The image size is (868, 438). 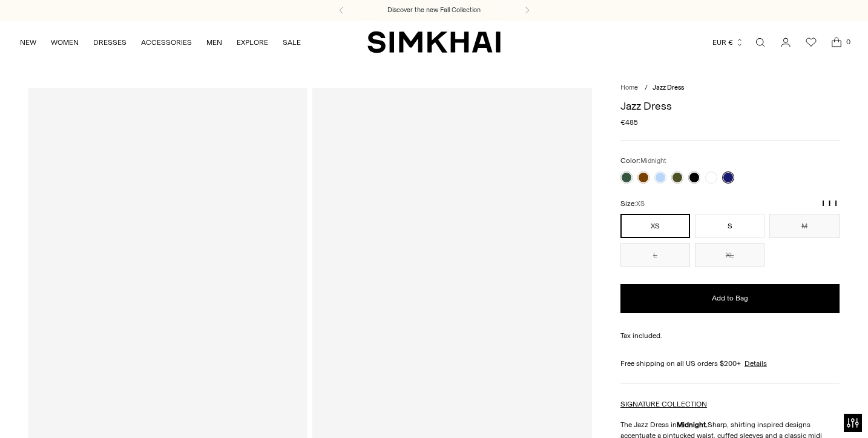 I want to click on a: Discover the new Fall Collection, so click(x=434, y=10).